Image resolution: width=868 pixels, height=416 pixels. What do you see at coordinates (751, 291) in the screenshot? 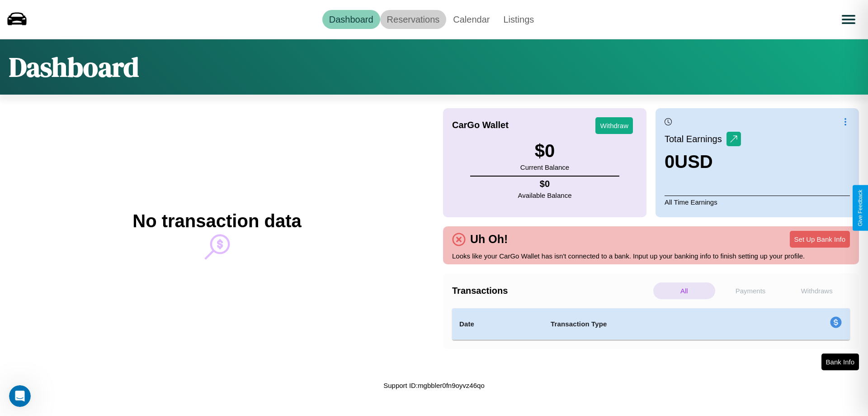
I see `p: Payments` at bounding box center [751, 291].